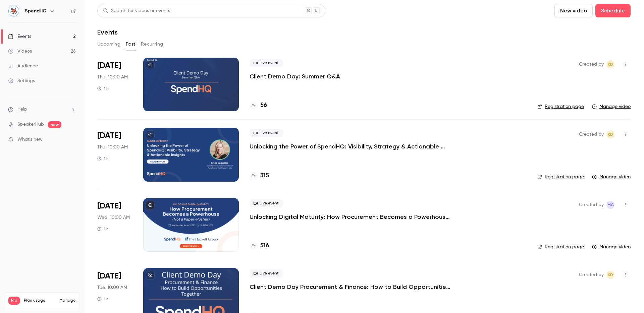  Describe the element at coordinates (573, 11) in the screenshot. I see `button: New video` at that location.